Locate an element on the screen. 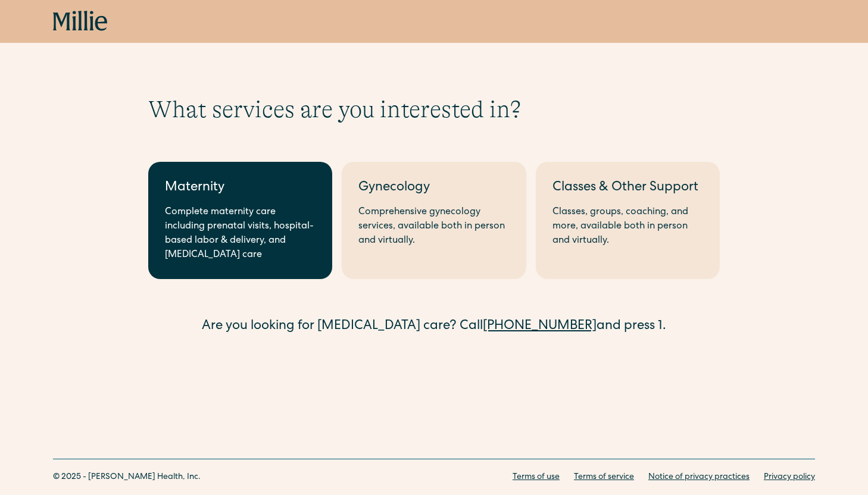 The image size is (868, 495). div: Maternity is located at coordinates (240, 188).